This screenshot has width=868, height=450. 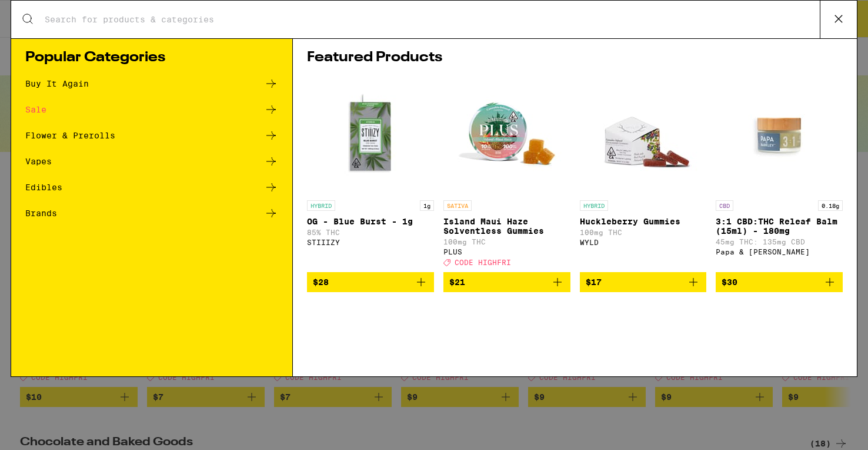 What do you see at coordinates (43, 187) in the screenshot?
I see `div: Edibles` at bounding box center [43, 187].